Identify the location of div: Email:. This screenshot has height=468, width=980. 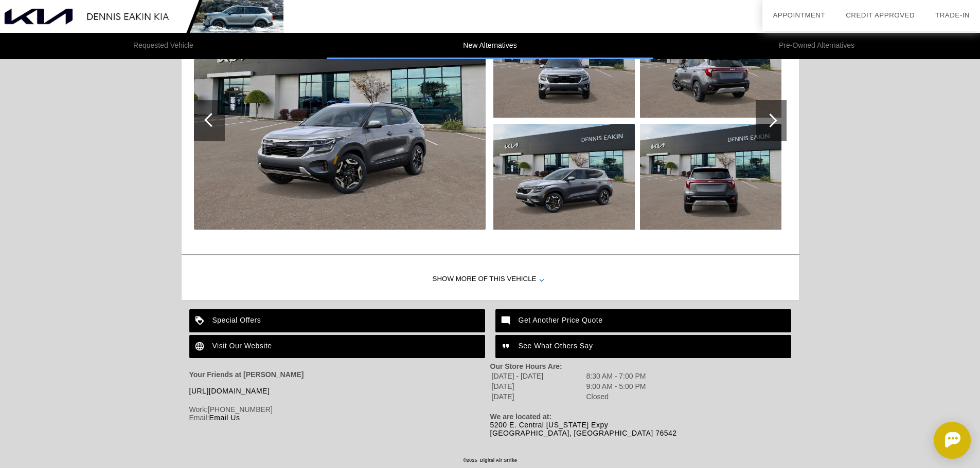
(339, 418).